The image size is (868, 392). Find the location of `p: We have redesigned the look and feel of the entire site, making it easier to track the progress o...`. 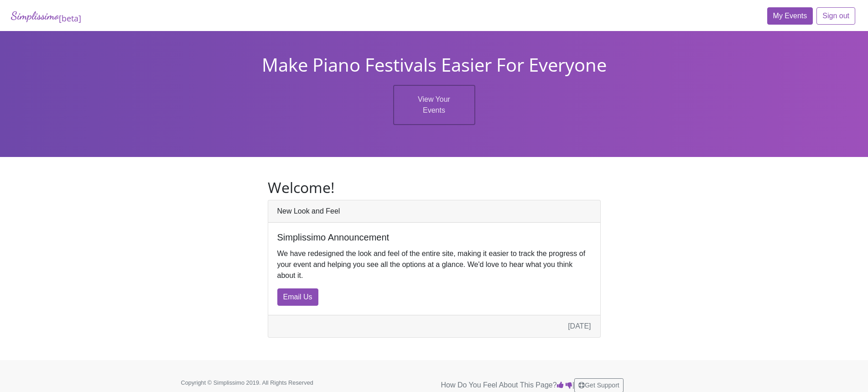

p: We have redesigned the look and feel of the entire site, making it easier to track the progress o... is located at coordinates (435, 265).